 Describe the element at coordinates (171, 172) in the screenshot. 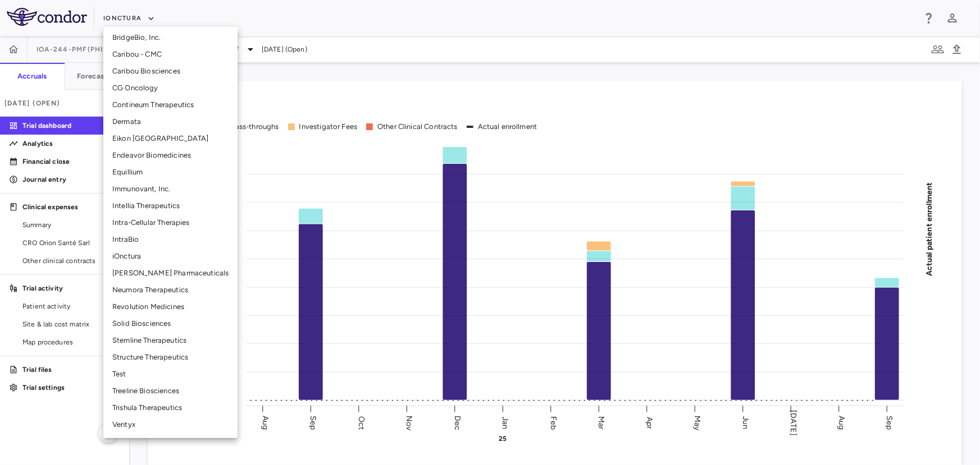

I see `li: Equillium` at that location.